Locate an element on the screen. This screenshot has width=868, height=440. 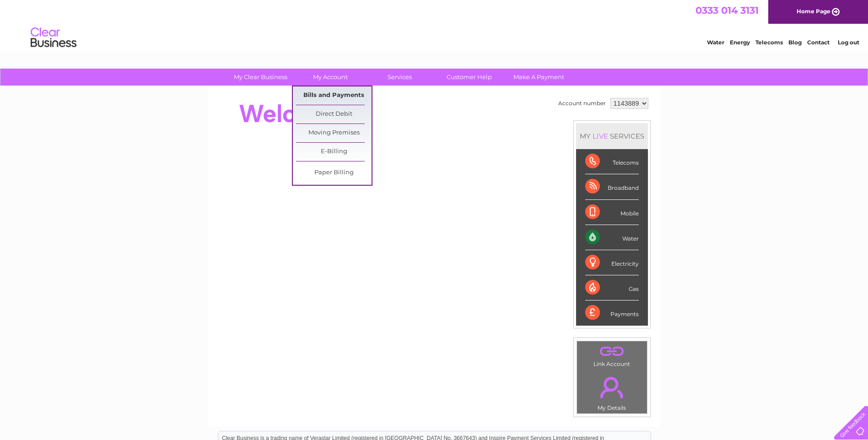
div: Water is located at coordinates (611, 237).